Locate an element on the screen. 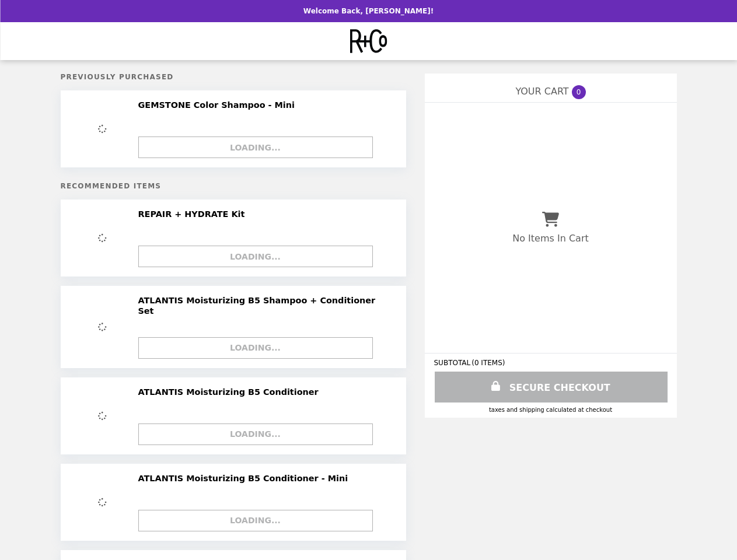 This screenshot has height=560, width=737. span: ( 0 ITEMS ) is located at coordinates (487, 362).